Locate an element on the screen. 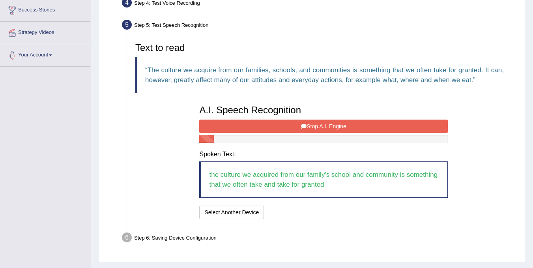  div: Step 6: Saving Device Configuration is located at coordinates (320, 239).